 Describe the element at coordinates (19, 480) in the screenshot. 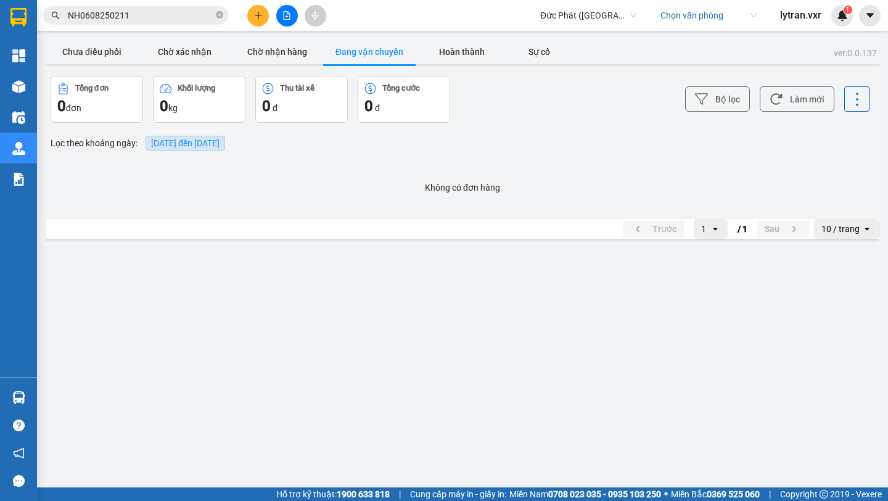

I see `span: message` at that location.